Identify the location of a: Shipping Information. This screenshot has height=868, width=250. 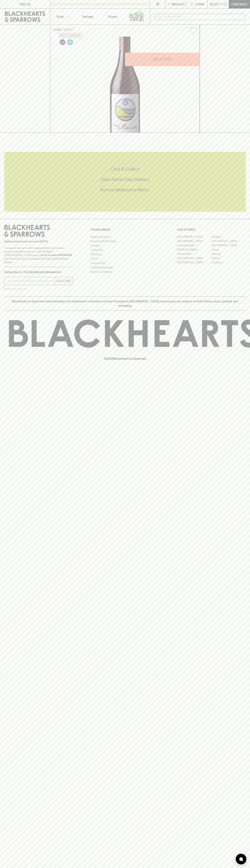
(125, 268).